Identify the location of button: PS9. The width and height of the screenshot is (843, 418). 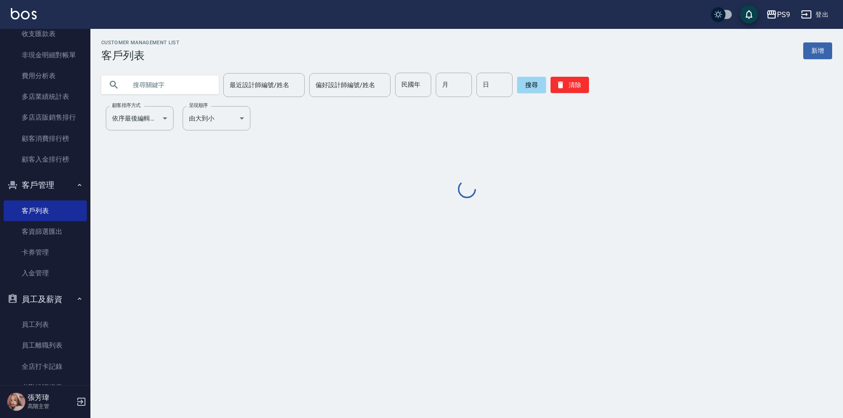
(778, 14).